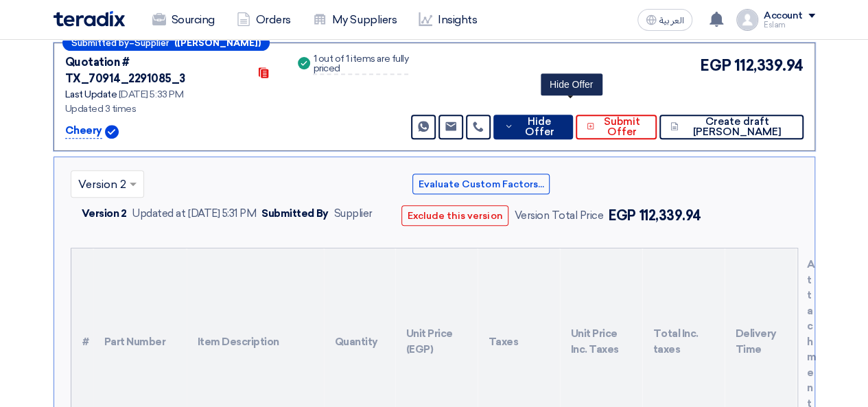  I want to click on button: Exclude this version, so click(455, 215).